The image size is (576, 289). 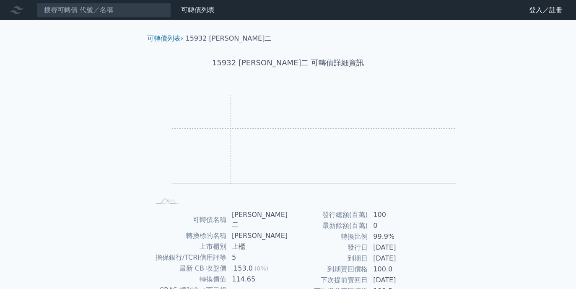 What do you see at coordinates (104, 10) in the screenshot?
I see `input: 搜尋可轉債 代號／名稱` at bounding box center [104, 10].